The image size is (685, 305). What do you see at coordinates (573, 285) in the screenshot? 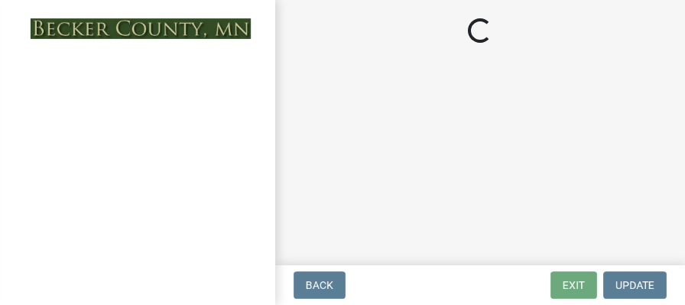
I see `button: Exit` at bounding box center [573, 285].